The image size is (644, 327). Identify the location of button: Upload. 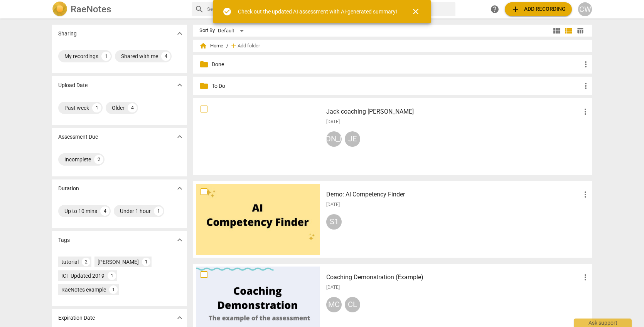
(538, 9).